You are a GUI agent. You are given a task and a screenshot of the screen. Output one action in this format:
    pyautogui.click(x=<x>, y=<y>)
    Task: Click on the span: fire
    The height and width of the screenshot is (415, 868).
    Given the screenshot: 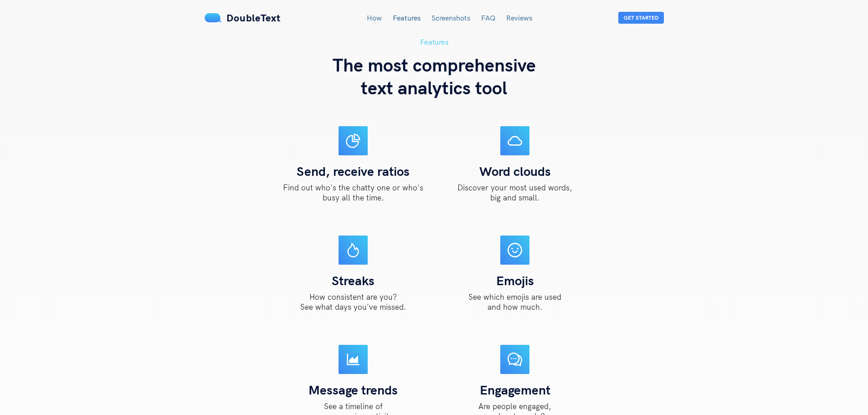 What is the action you would take?
    pyautogui.click(x=353, y=250)
    